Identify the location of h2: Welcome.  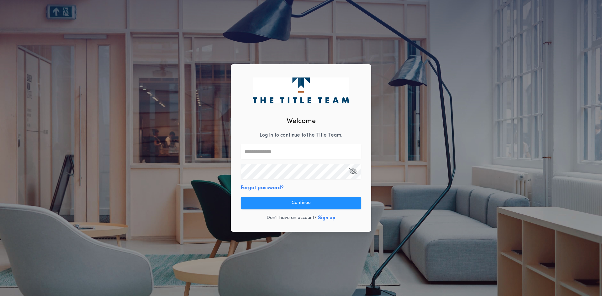
(301, 121).